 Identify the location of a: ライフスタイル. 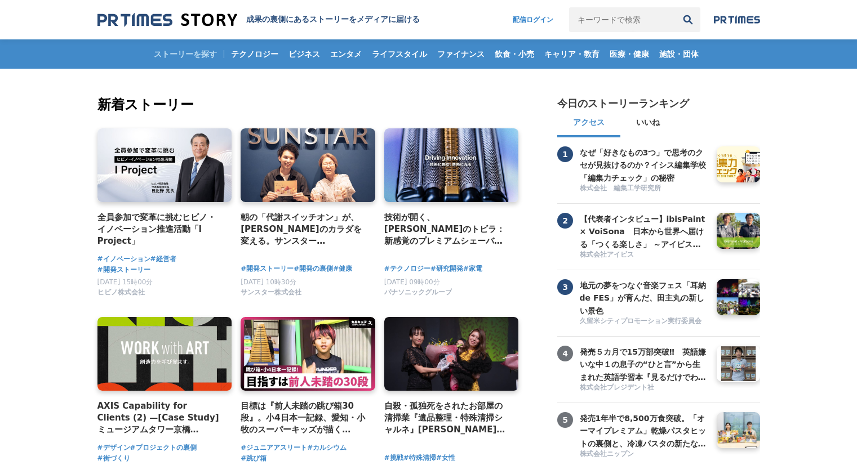
(400, 54).